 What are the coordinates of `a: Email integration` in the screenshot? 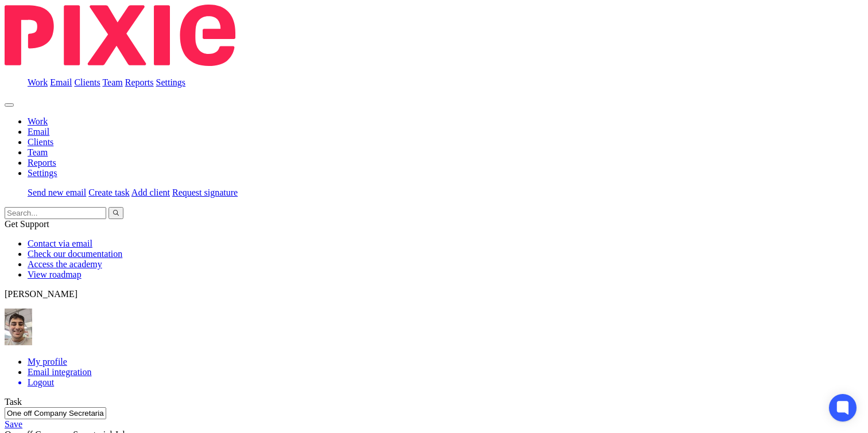 It's located at (60, 372).